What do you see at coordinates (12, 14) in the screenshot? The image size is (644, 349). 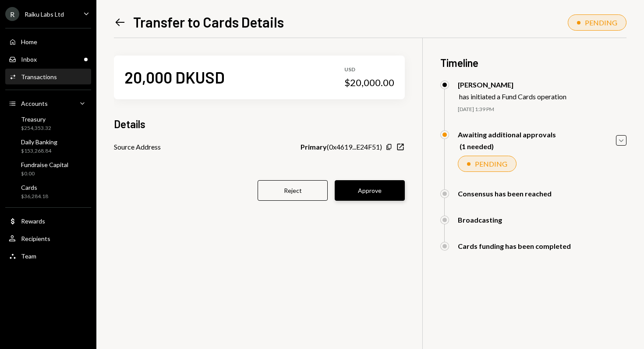 I see `div: R` at bounding box center [12, 14].